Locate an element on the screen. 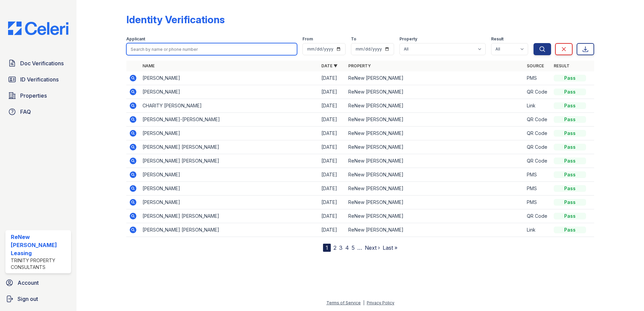 This screenshot has width=644, height=311. label: Property is located at coordinates (408, 39).